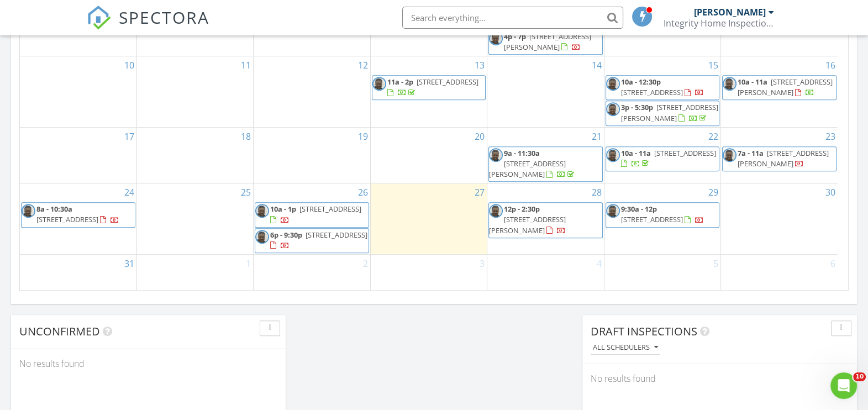 The image size is (868, 410). I want to click on td: Go to August 19, 2025, so click(312, 156).